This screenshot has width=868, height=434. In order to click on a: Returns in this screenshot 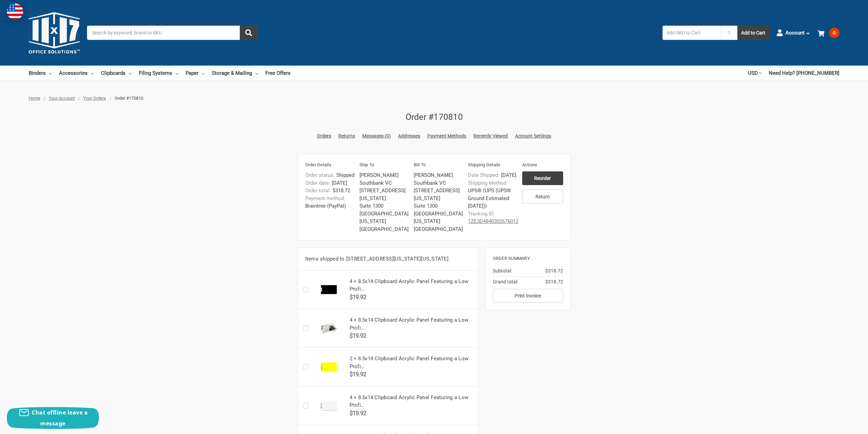, I will do `click(347, 136)`.